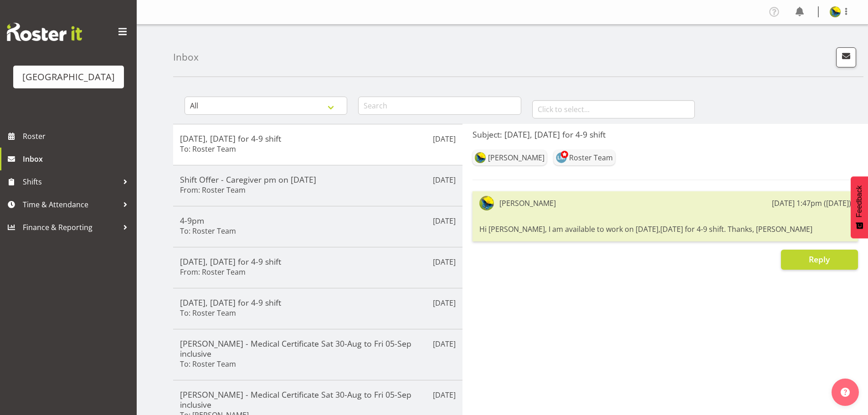 The height and width of the screenshot is (415, 868). I want to click on img: help-xxl-2.png, so click(845, 392).